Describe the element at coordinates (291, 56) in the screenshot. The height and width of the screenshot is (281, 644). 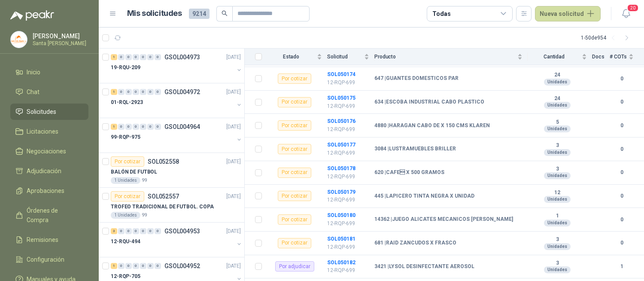
I see `span: Estado` at that location.